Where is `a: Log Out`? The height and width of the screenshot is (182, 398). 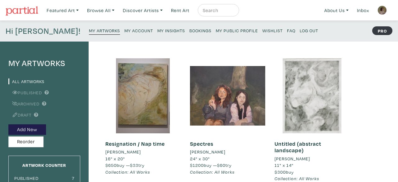
a: Log Out is located at coordinates (309, 30).